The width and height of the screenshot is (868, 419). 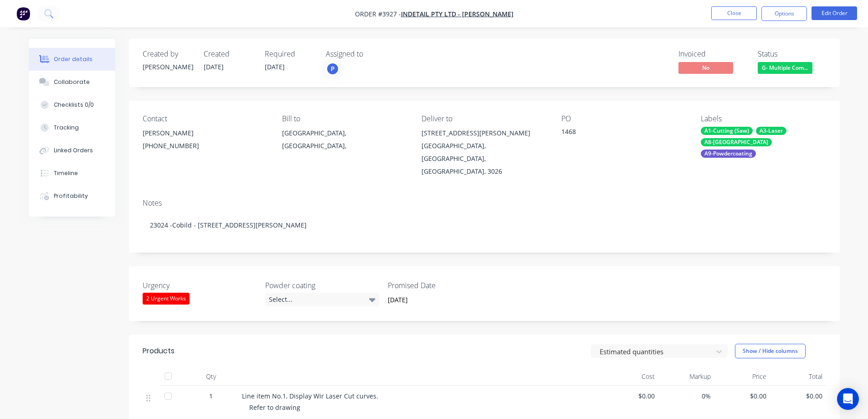 What do you see at coordinates (785, 69) in the screenshot?
I see `button: G- Multiple Com...` at bounding box center [785, 69].